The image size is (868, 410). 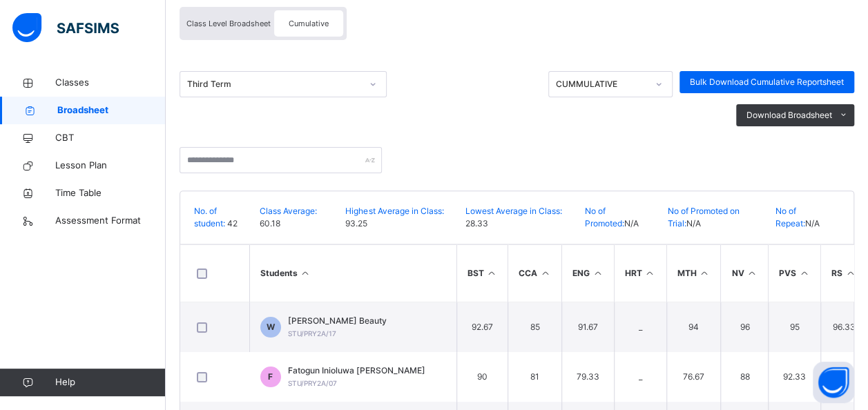 What do you see at coordinates (588, 377) in the screenshot?
I see `td: 79.33` at bounding box center [588, 377].